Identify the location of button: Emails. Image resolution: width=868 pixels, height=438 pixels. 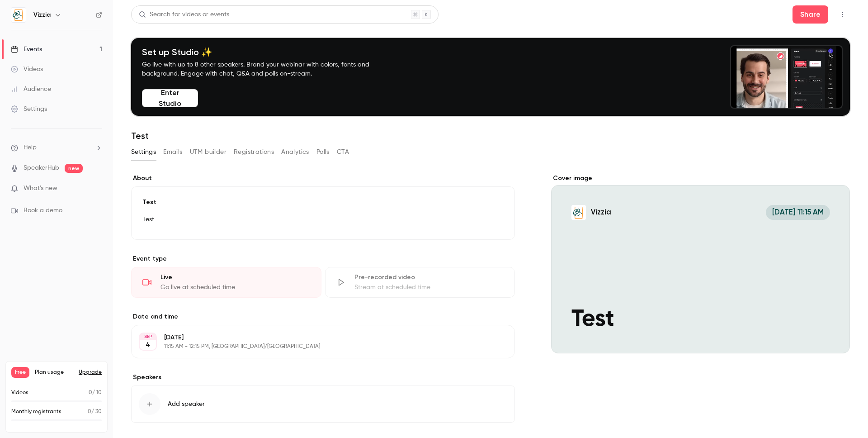
(173, 152).